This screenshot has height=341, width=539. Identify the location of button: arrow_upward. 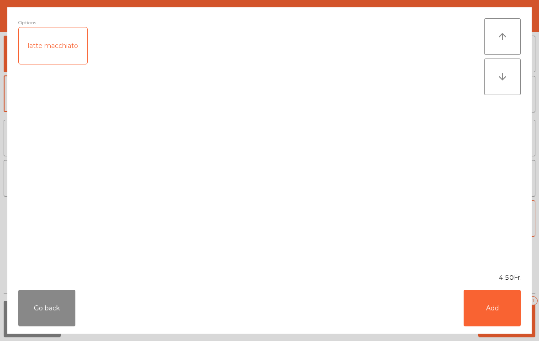
(503, 37).